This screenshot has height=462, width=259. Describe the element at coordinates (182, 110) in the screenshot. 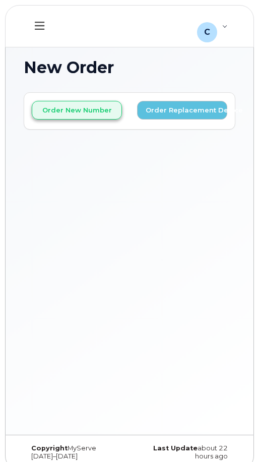

I see `button: Order Replacement Device` at that location.